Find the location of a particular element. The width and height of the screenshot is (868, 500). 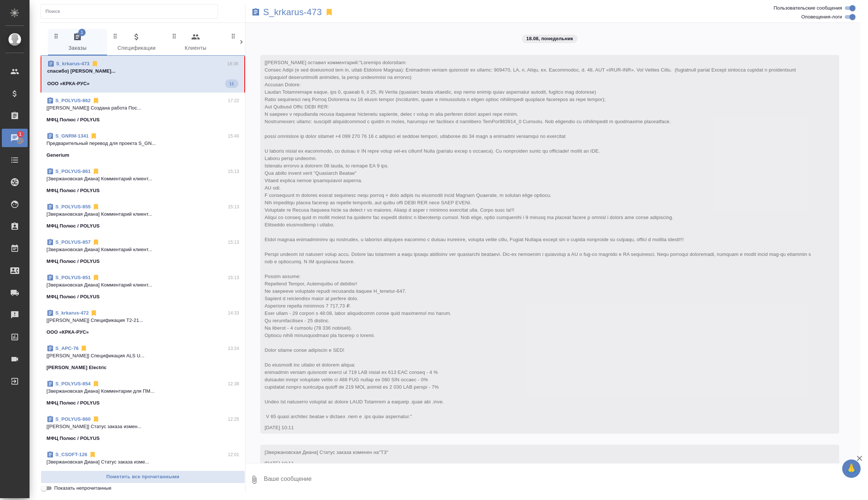

span: Пользовательские сообщения is located at coordinates (808, 8).